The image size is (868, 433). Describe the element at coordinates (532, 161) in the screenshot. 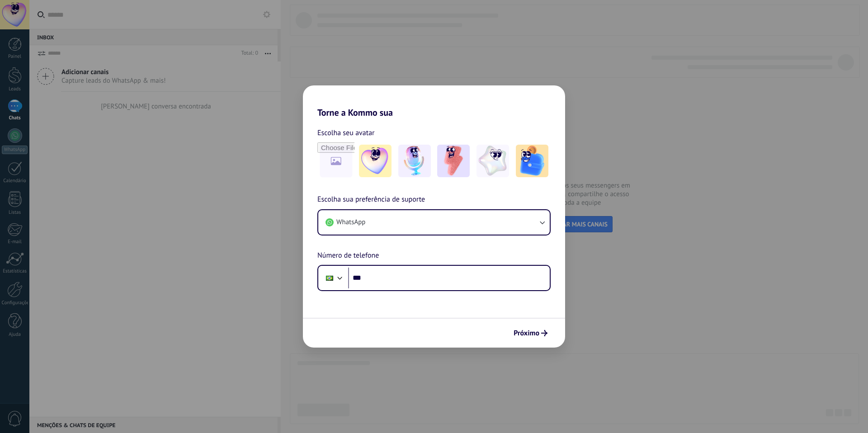

I see `img: -5.jpeg` at that location.